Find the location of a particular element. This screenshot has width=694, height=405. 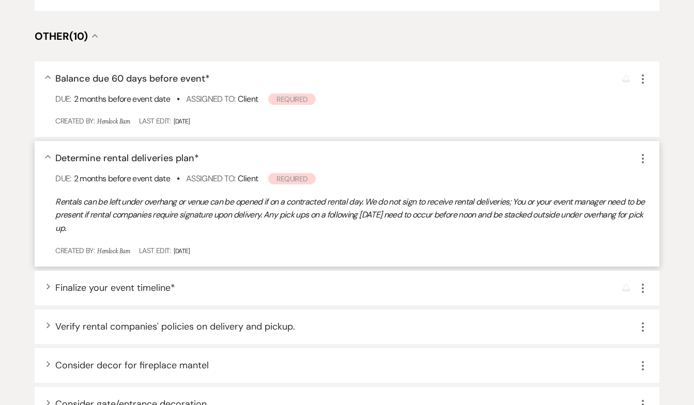

button: Determine rental deliveries plan* is located at coordinates (127, 158).